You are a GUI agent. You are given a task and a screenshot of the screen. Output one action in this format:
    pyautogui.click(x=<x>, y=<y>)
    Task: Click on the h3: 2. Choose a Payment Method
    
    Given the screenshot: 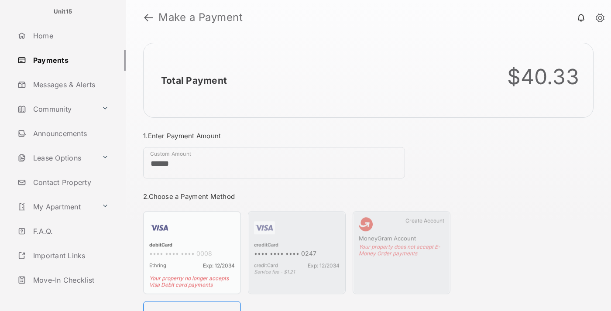 What is the action you would take?
    pyautogui.click(x=297, y=196)
    